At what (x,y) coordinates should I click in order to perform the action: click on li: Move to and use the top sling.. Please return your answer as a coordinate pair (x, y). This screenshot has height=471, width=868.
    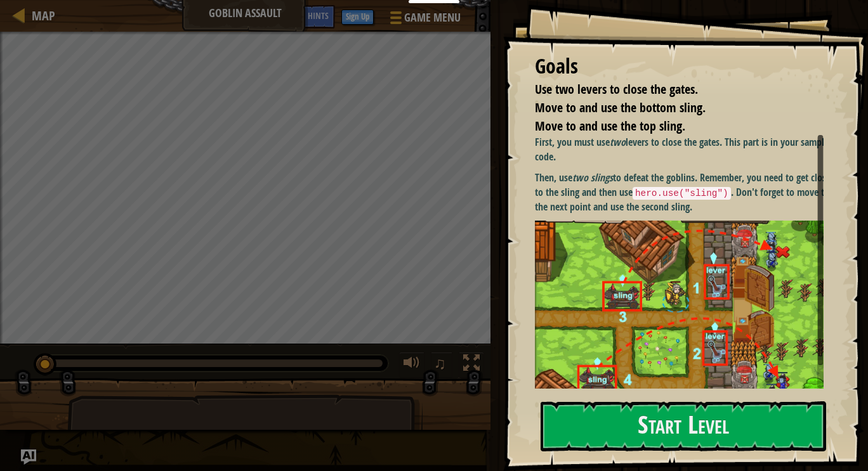
    Looking at the image, I should click on (669, 126).